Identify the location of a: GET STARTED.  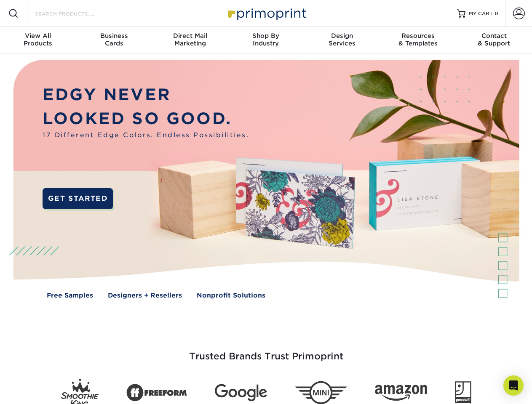
(77, 198).